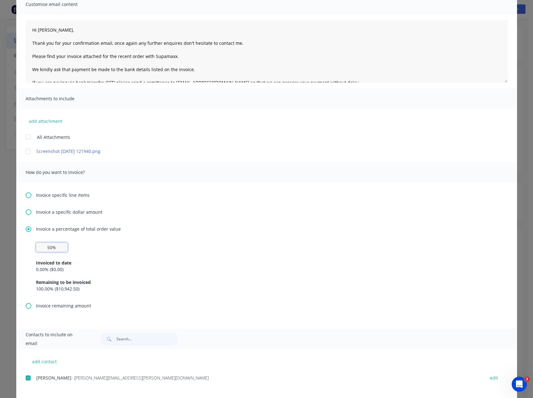  Describe the element at coordinates (64, 305) in the screenshot. I see `span: Invoice remaining amount` at that location.